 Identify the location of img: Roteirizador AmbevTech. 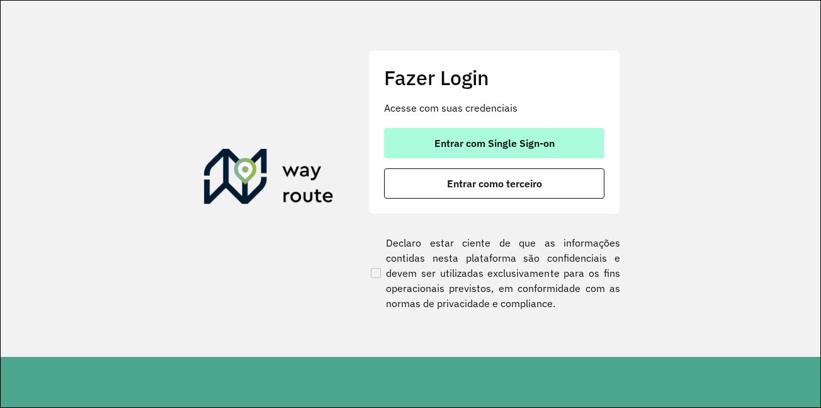
(269, 179).